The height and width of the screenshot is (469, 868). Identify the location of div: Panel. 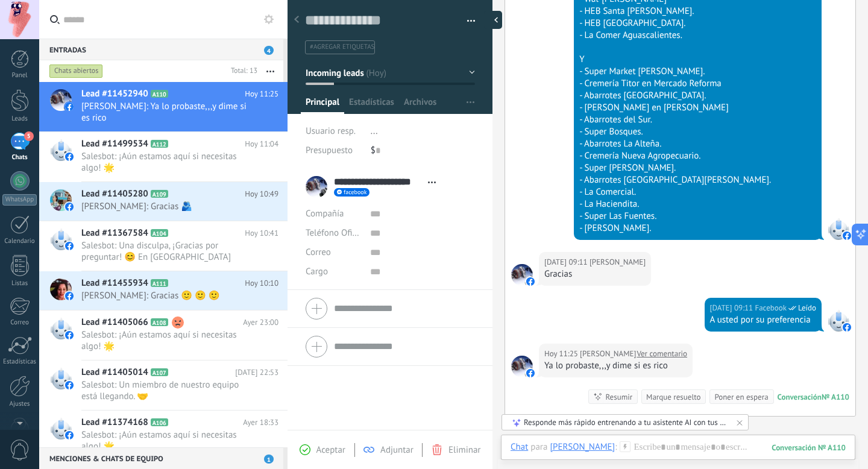
(20, 75).